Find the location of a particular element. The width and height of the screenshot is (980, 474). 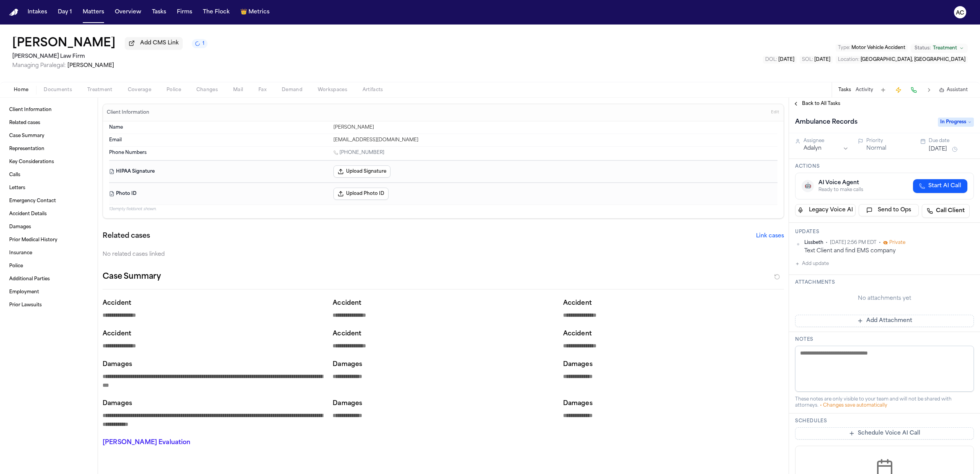

a: Home is located at coordinates (14, 12).